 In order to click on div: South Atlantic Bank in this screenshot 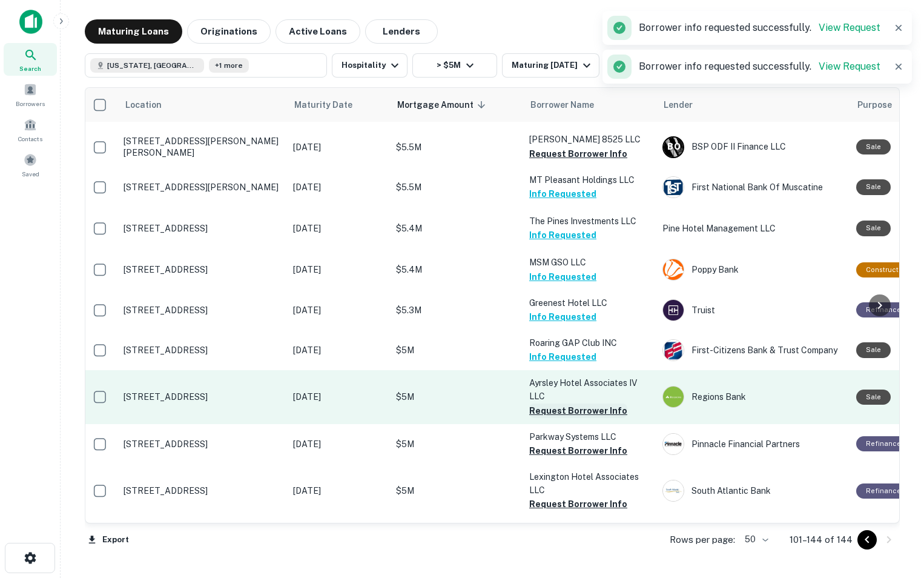, I will do `click(753, 491)`.